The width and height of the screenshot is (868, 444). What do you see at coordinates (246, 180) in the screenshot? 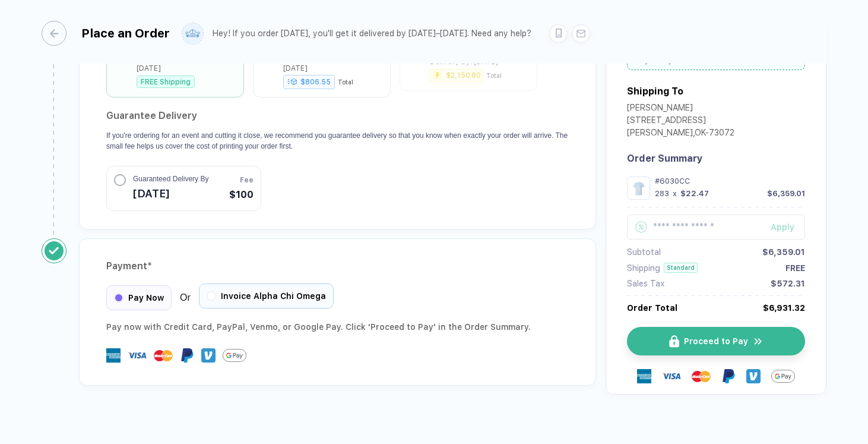
I see `span: Fee` at bounding box center [246, 180].